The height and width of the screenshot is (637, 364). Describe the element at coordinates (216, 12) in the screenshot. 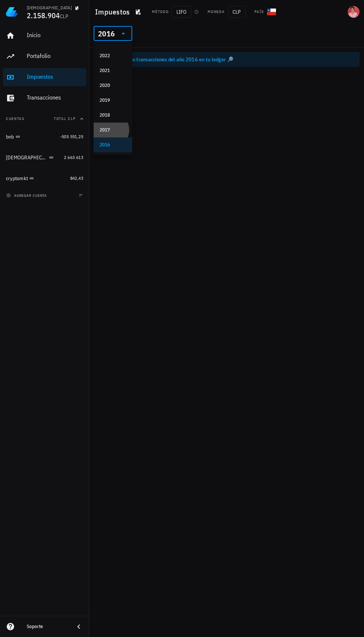

I see `div: Moneda` at that location.